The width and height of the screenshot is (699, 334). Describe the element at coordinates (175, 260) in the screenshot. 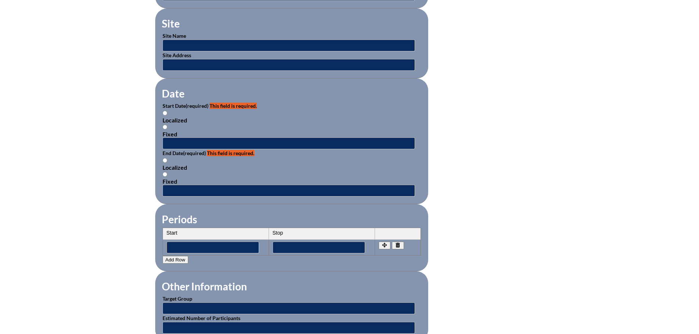

I see `button: Add Row` at that location.